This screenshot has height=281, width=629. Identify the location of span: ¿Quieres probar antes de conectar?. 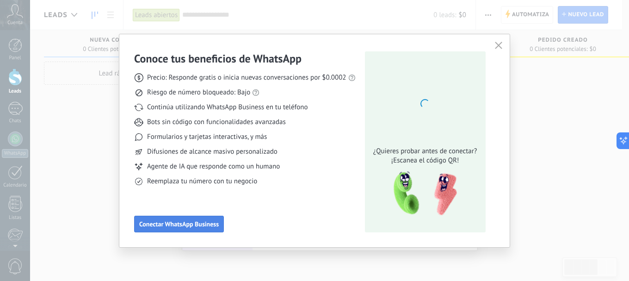
(425, 151).